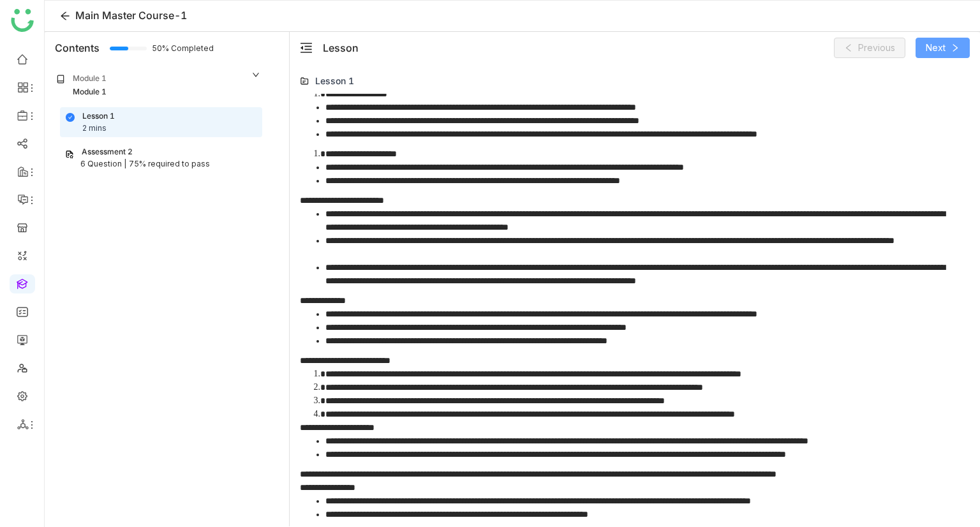  What do you see at coordinates (159, 48) in the screenshot?
I see `span: 50% Completed` at bounding box center [159, 48].